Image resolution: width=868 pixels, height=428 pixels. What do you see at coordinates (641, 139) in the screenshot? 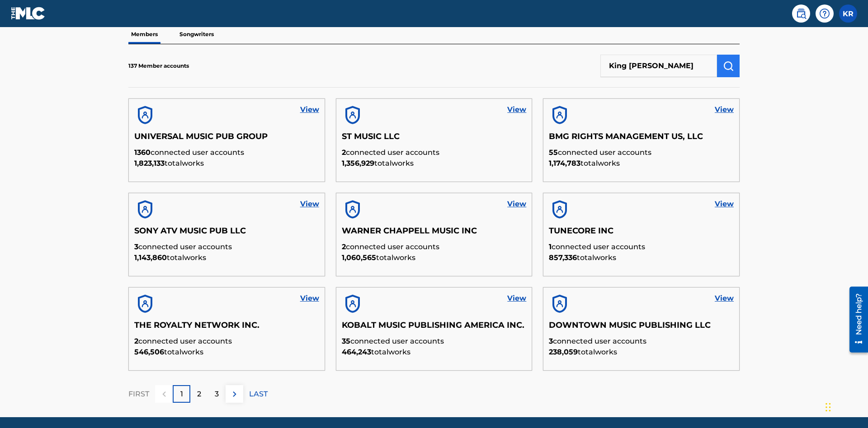
I see `h5: BMG RIGHTS MANAGEMENT US, LLC` at bounding box center [641, 139].